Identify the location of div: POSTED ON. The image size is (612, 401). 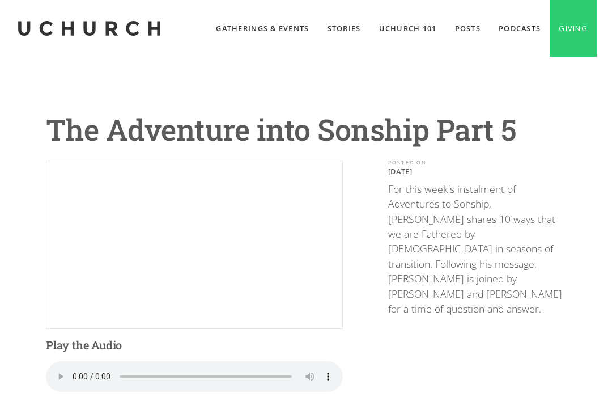
(477, 163).